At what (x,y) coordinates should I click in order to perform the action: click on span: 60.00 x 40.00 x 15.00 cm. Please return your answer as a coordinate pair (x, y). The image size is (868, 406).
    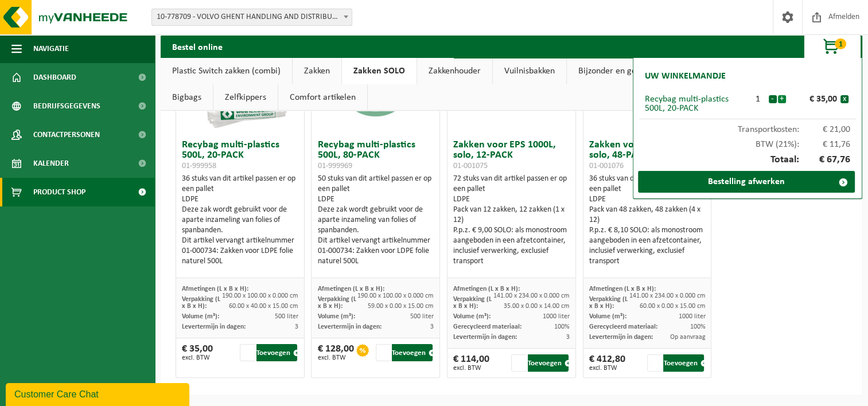
    Looking at the image, I should click on (263, 306).